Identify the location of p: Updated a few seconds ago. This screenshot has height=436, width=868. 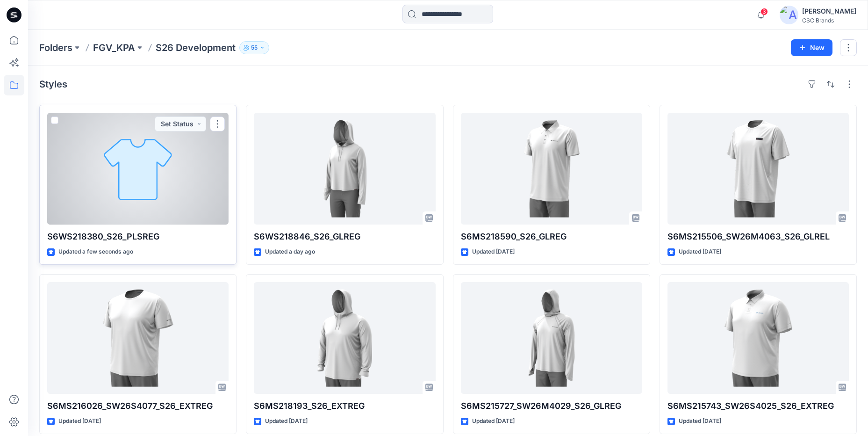
(96, 251).